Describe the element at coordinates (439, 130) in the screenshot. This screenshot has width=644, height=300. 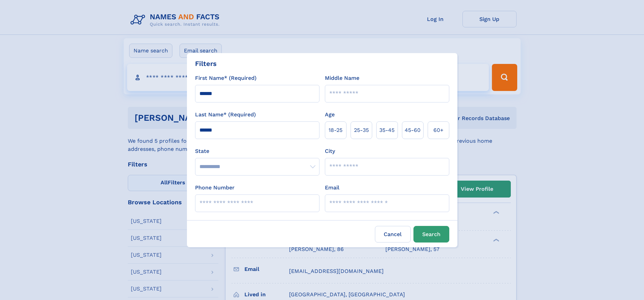
I see `span: 60+` at that location.